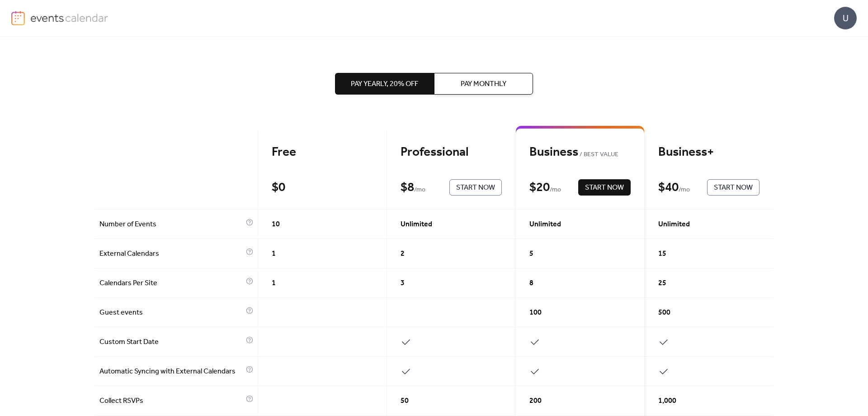  I want to click on span: Collect RSVPs, so click(171, 401).